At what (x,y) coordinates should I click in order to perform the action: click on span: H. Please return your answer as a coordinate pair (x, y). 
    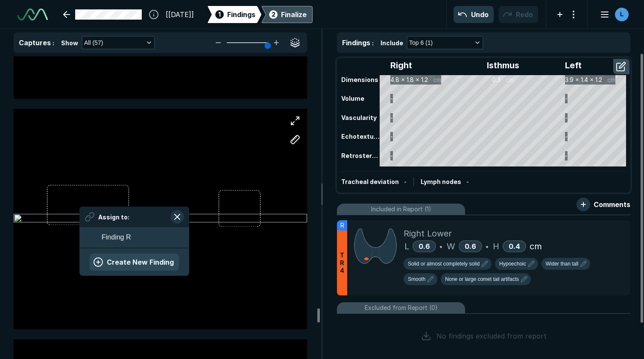
    Looking at the image, I should click on (496, 246).